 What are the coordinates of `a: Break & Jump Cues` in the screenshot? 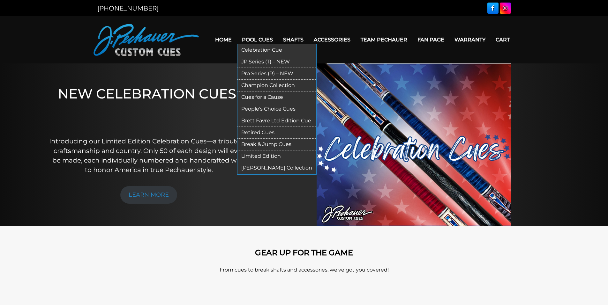 It's located at (277, 145).